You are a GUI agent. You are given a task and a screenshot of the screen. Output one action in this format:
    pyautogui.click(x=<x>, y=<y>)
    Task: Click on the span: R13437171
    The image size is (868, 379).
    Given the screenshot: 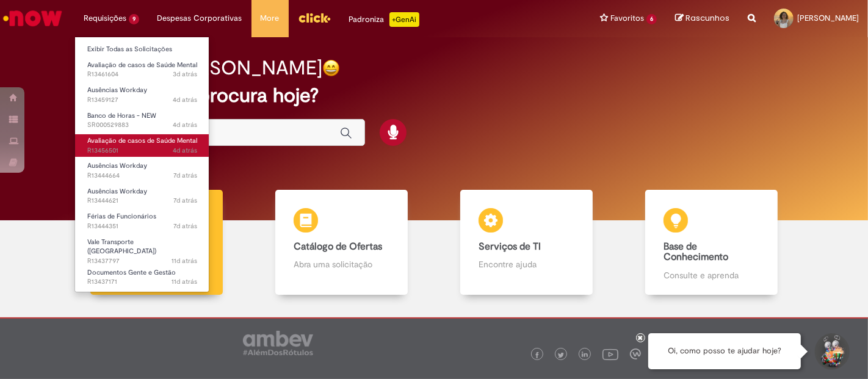 What is the action you would take?
    pyautogui.click(x=142, y=282)
    